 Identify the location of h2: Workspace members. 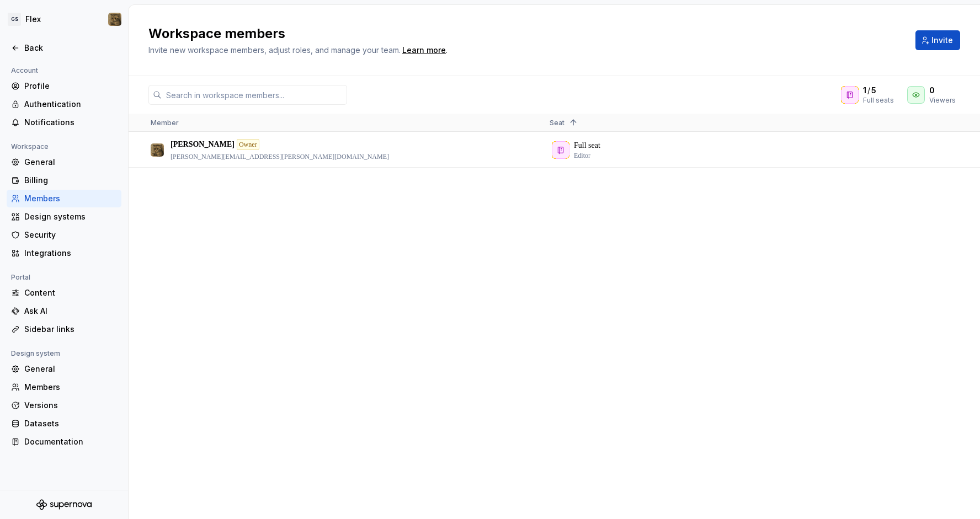
(525, 33).